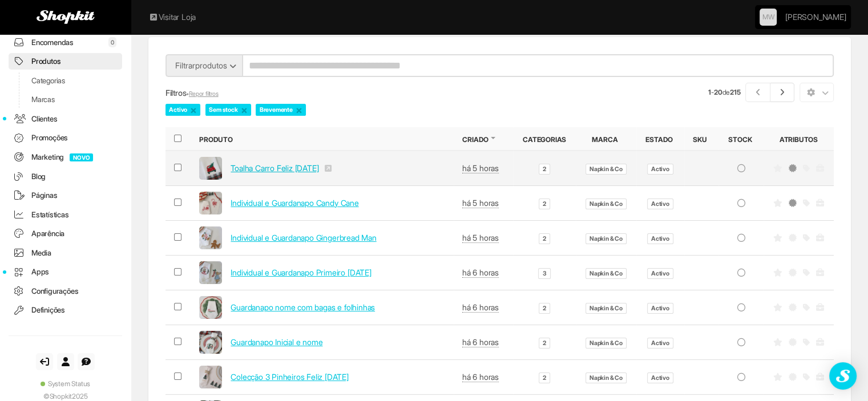 The image size is (868, 401). Describe the element at coordinates (280, 110) in the screenshot. I see `span: Brevemente` at that location.